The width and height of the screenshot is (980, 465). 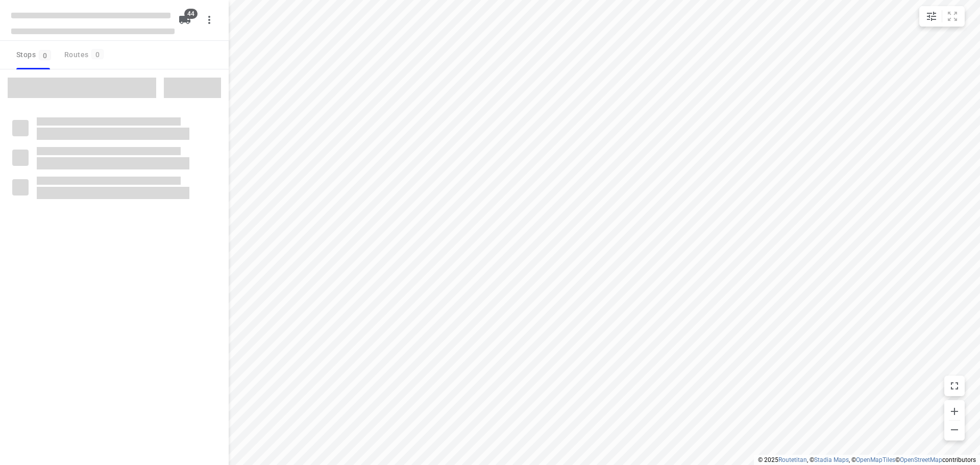 What do you see at coordinates (831, 460) in the screenshot?
I see `a: Stadia Maps` at bounding box center [831, 460].